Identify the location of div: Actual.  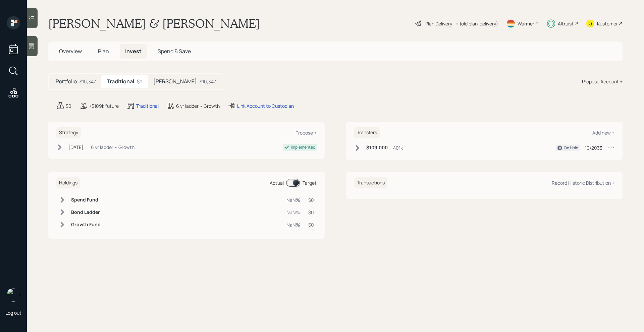
(277, 183).